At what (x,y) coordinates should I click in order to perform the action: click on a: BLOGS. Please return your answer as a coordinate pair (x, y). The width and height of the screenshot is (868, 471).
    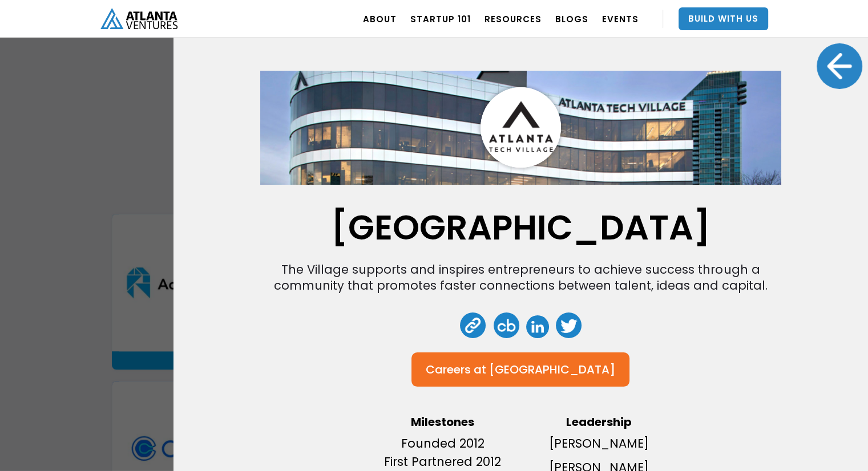
    Looking at the image, I should click on (572, 19).